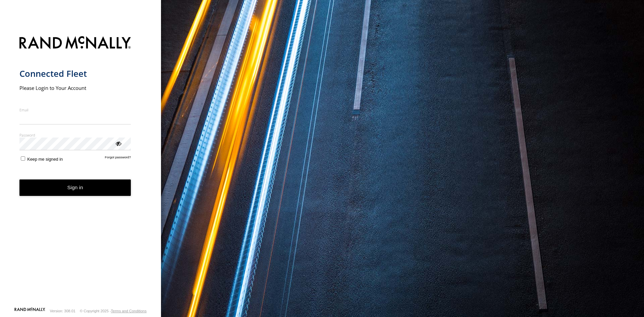 The height and width of the screenshot is (317, 644). What do you see at coordinates (80, 170) in the screenshot?
I see `form: main` at bounding box center [80, 170].